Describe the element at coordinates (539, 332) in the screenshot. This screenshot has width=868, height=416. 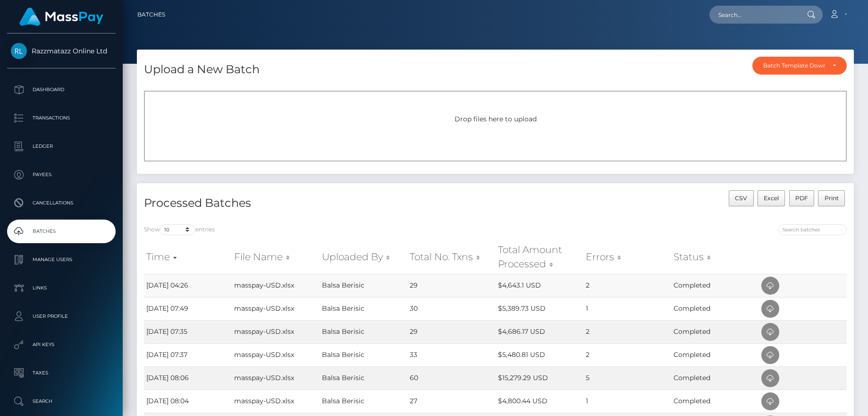
I see `td: $4,686.17 USD` at that location.